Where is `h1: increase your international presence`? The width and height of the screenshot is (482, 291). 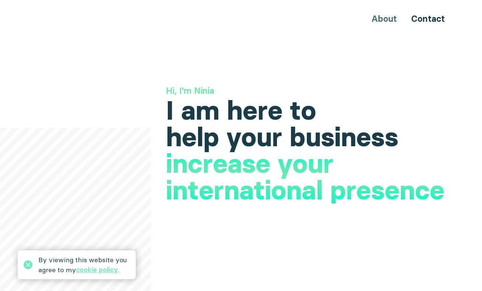 h1: increase your international presence is located at coordinates (311, 177).